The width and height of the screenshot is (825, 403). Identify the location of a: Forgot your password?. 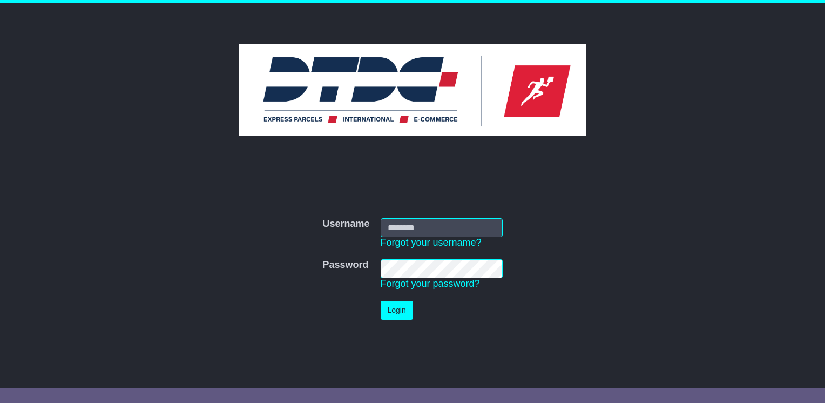
(430, 283).